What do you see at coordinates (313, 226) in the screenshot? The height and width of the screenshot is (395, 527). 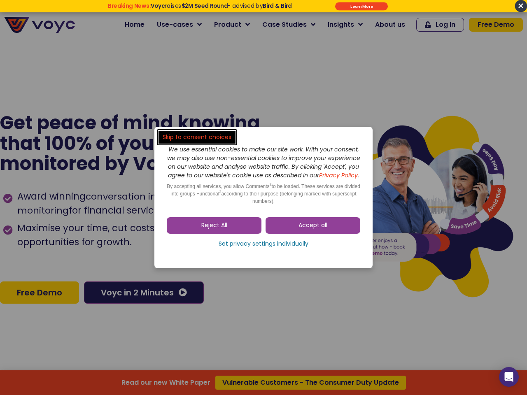 I see `a: Accept all` at bounding box center [313, 226].